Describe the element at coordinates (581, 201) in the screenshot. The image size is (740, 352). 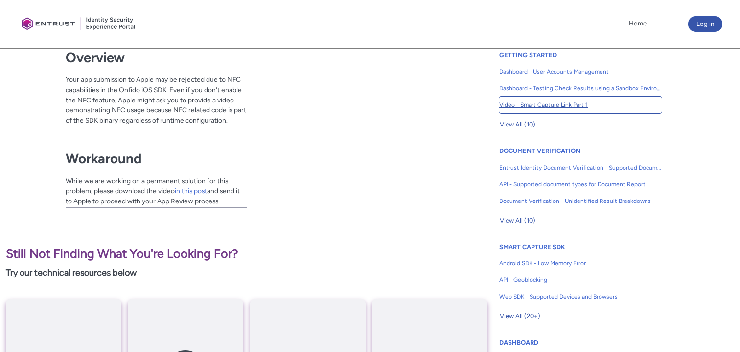
I see `span: Document Verification - Unidentified Result Breakdowns` at that location.